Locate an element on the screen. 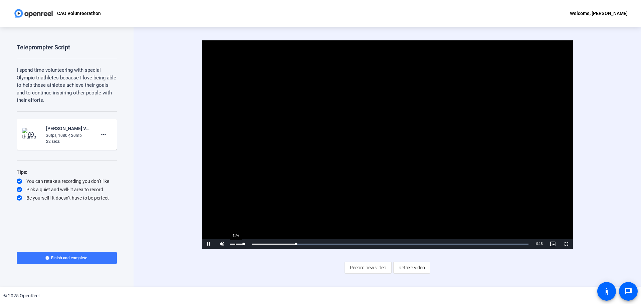  button: Pause is located at coordinates (209, 244).